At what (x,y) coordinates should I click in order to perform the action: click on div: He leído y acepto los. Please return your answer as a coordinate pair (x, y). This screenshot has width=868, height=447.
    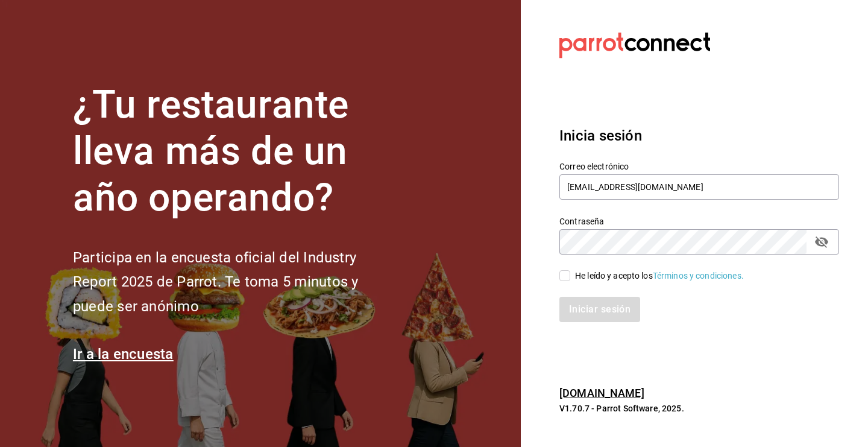
    Looking at the image, I should click on (659, 276).